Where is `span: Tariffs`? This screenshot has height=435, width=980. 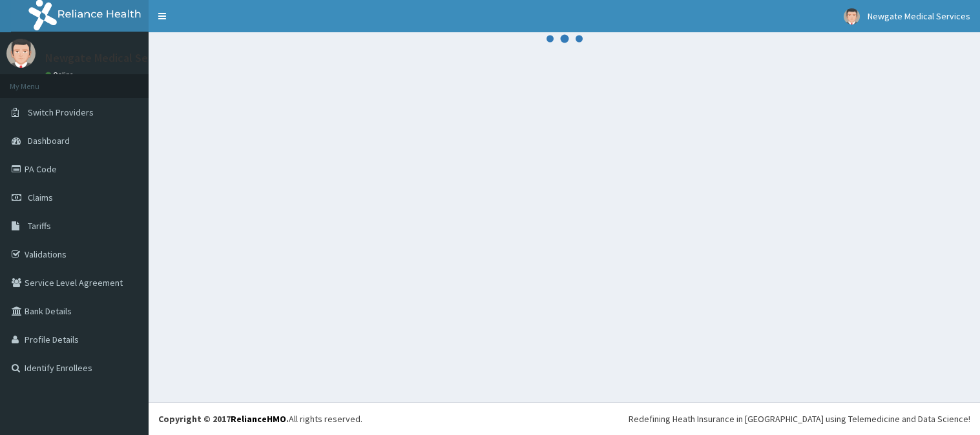 span: Tariffs is located at coordinates (40, 226).